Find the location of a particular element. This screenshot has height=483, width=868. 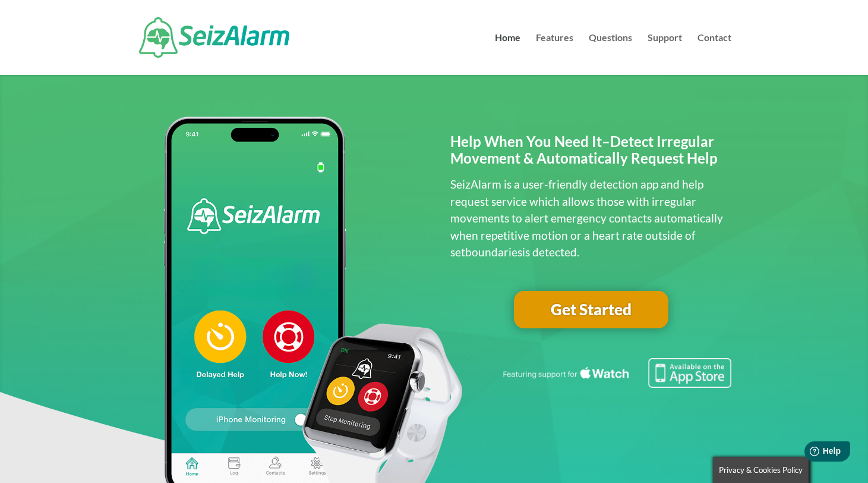

h2: Help When You Need It–Detect Irregular Movement & Automatically Request Help is located at coordinates (590, 154).